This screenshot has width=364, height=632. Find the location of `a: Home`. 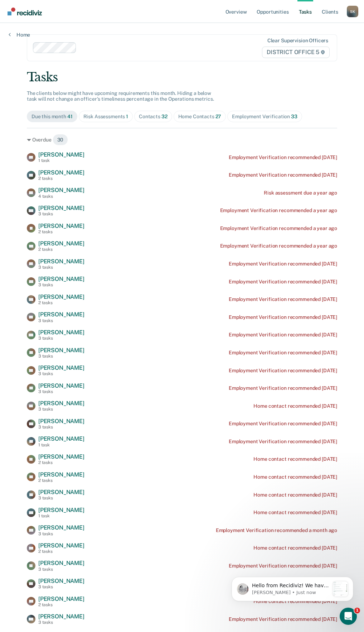

a: Home is located at coordinates (19, 35).